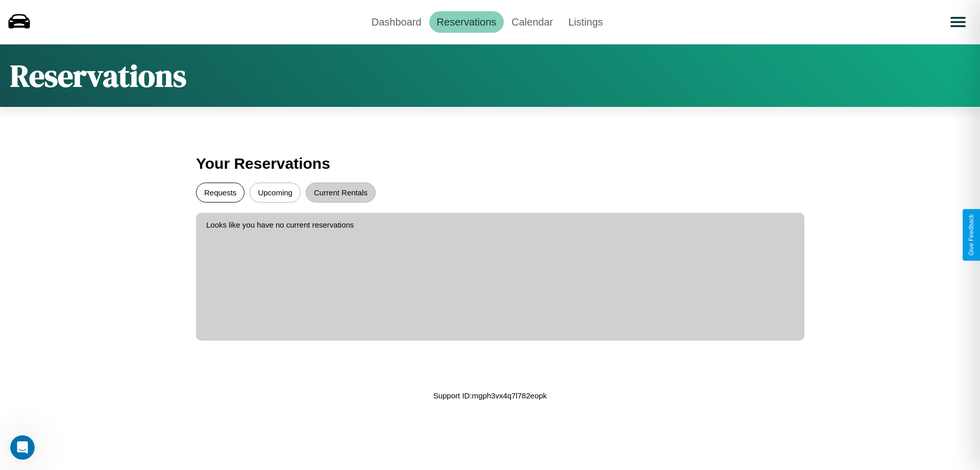 The height and width of the screenshot is (470, 980). I want to click on a: Calendar, so click(532, 22).